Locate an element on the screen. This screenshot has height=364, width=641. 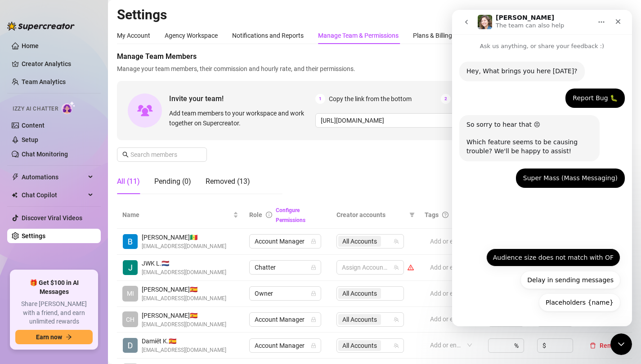
img: Chat Copilot is located at coordinates (15, 195).